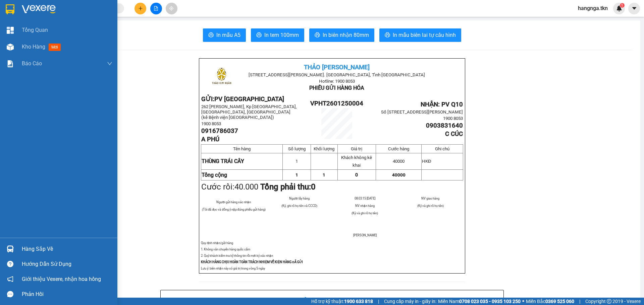 The image size is (644, 305). Describe the element at coordinates (234, 209) in the screenshot. I see `span: (Tôi đã đọc và đồng ý nộp đúng phiếu gửi hàng)` at that location.